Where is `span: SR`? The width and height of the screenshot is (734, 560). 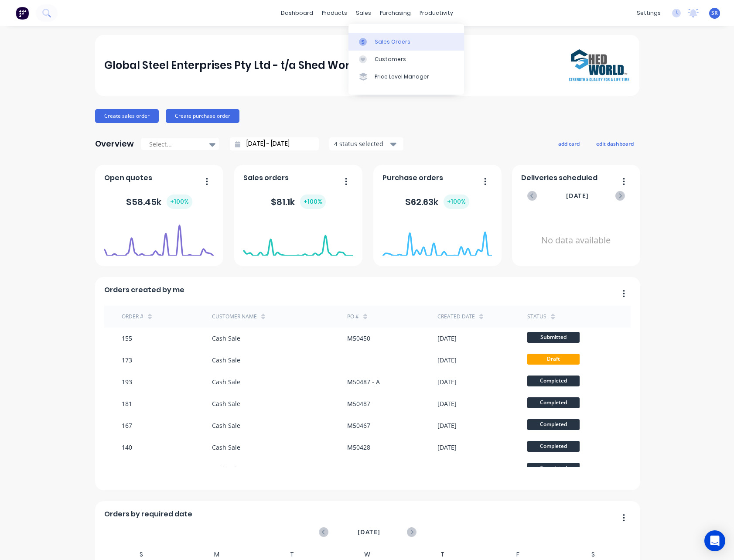 span: SR is located at coordinates (715, 13).